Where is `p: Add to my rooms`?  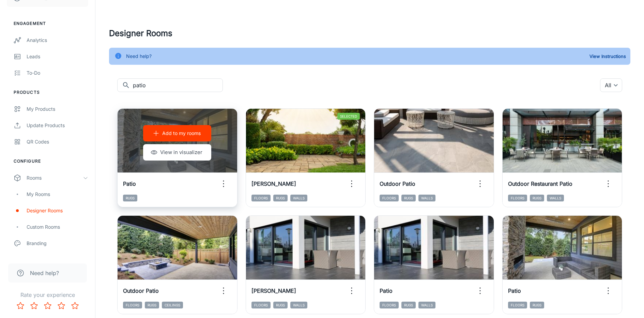 p: Add to my rooms is located at coordinates (181, 133).